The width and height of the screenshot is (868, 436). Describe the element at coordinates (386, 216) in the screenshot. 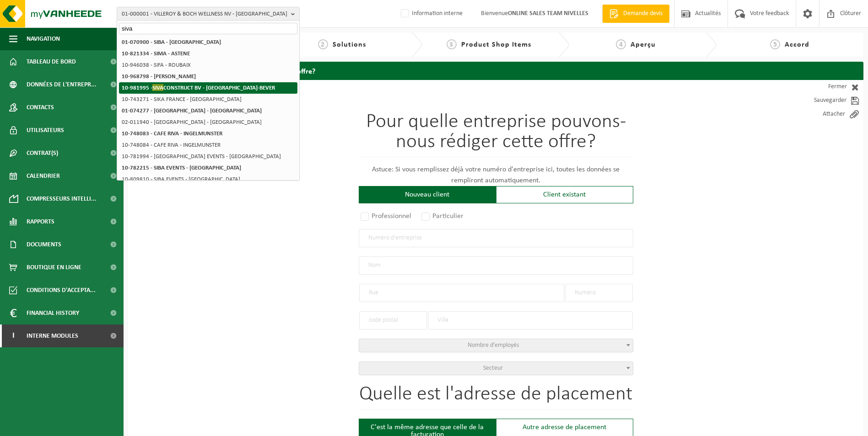

I see `label: Professionnel` at that location.